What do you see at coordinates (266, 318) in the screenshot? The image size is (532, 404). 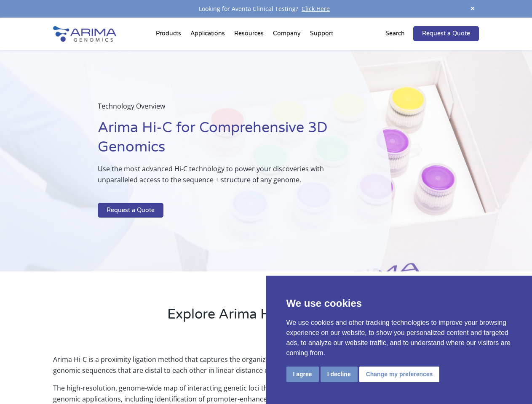 I see `h2: Explore Arima Hi-C Technology` at bounding box center [266, 318].